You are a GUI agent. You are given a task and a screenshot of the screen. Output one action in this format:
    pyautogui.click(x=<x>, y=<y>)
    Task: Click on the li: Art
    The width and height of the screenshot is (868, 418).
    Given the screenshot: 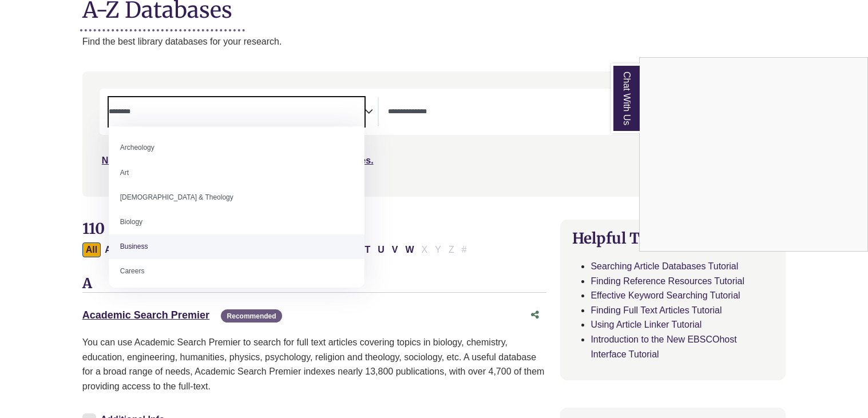 What is the action you would take?
    pyautogui.click(x=236, y=173)
    